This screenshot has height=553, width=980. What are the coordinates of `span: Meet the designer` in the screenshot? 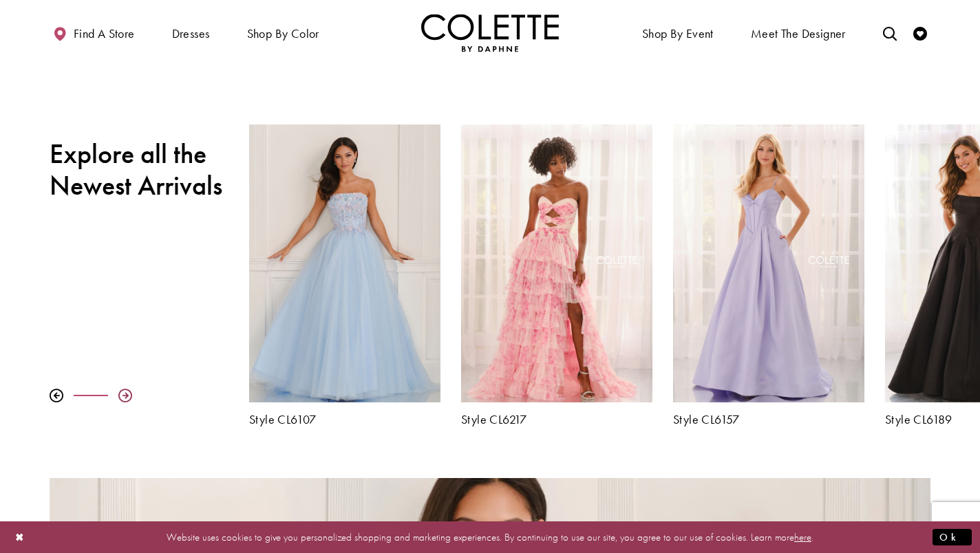 It's located at (798, 34).